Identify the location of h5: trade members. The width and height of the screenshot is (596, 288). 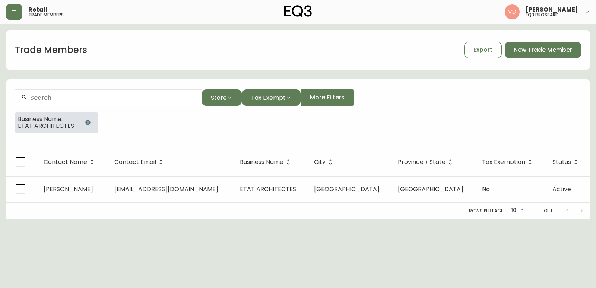
(46, 15).